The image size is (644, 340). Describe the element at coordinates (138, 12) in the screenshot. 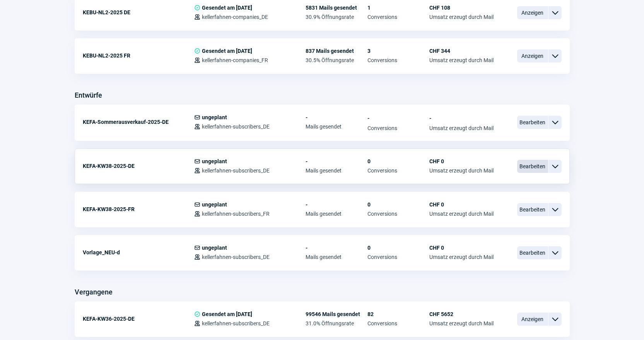

I see `div: KEBU-NL2-2025 DE` at that location.